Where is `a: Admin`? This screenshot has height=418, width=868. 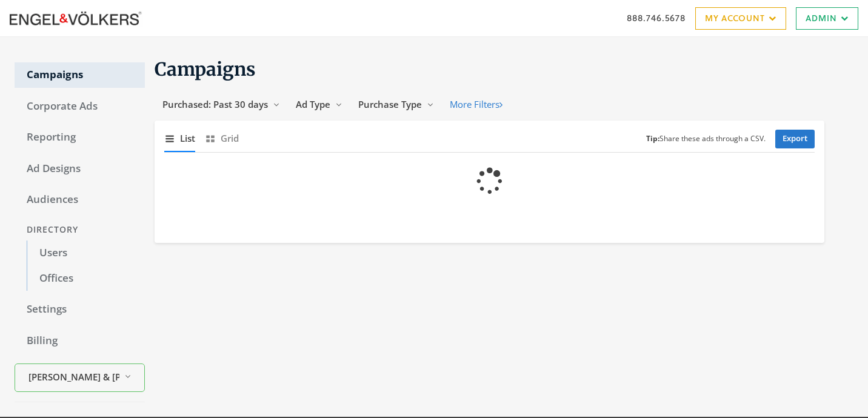 a: Admin is located at coordinates (827, 18).